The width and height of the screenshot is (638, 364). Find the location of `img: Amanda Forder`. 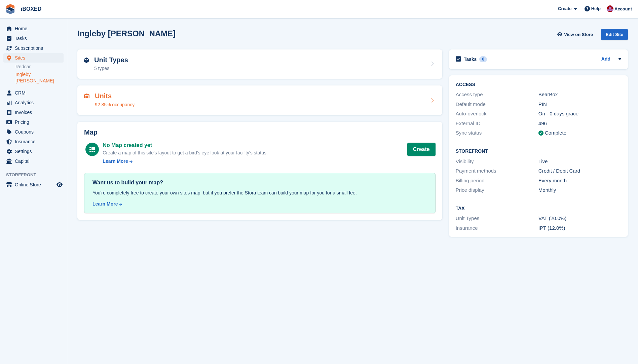

img: Amanda Forder is located at coordinates (610, 9).